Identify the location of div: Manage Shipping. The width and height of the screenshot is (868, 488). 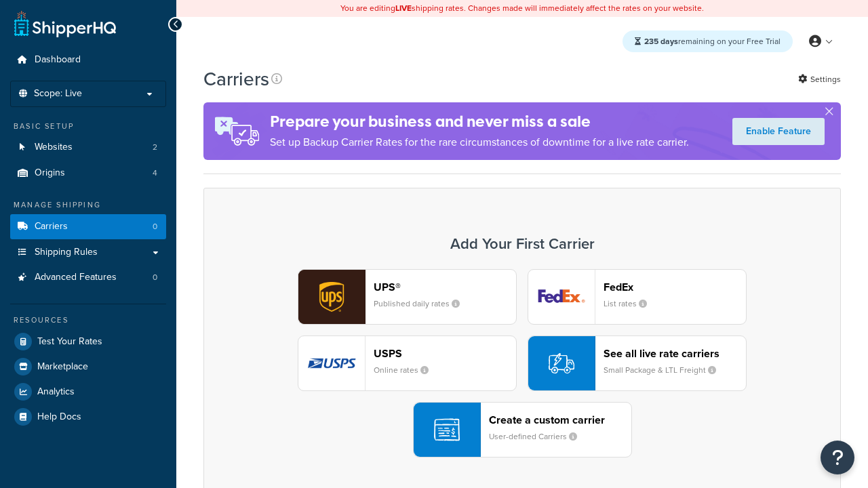
(88, 205).